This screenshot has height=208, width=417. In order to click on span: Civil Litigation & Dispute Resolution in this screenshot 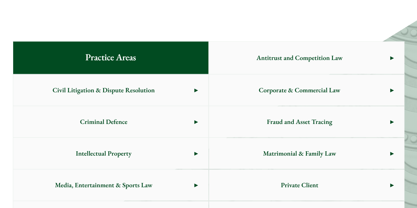, I will do `click(104, 90)`.